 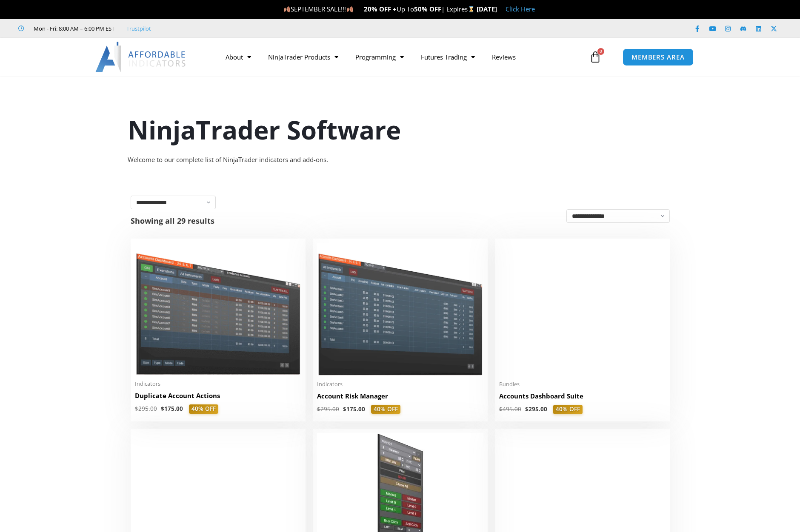 I want to click on span: Mon - Fri: 8:00 AM – 6:00 PM EST, so click(x=73, y=29).